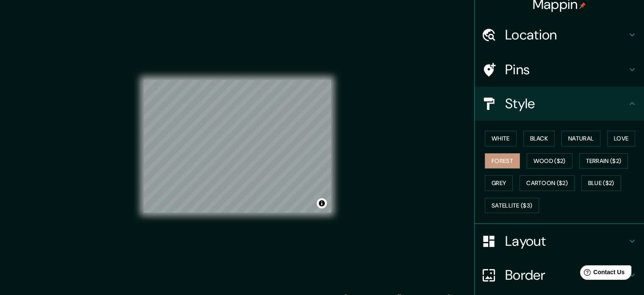  What do you see at coordinates (40, 10) in the screenshot?
I see `span: Contact Us` at bounding box center [40, 10].